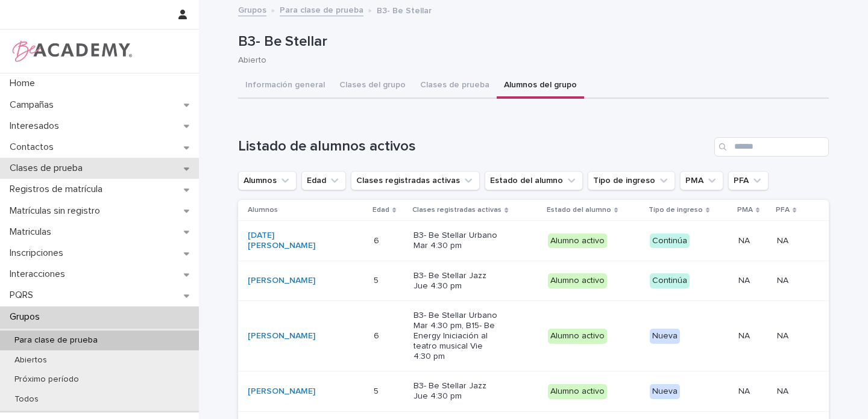 The width and height of the screenshot is (868, 419). I want to click on p: Para clase de prueba, so click(56, 340).